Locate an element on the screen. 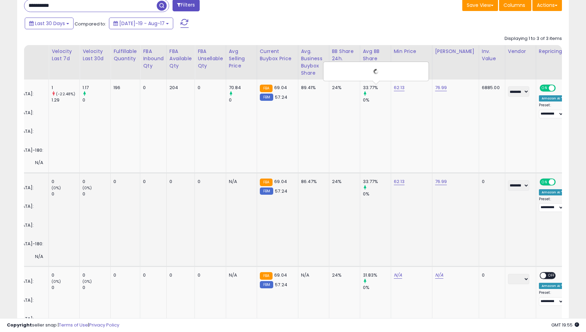  div: Velocity Last 7d is located at coordinates (64, 55).